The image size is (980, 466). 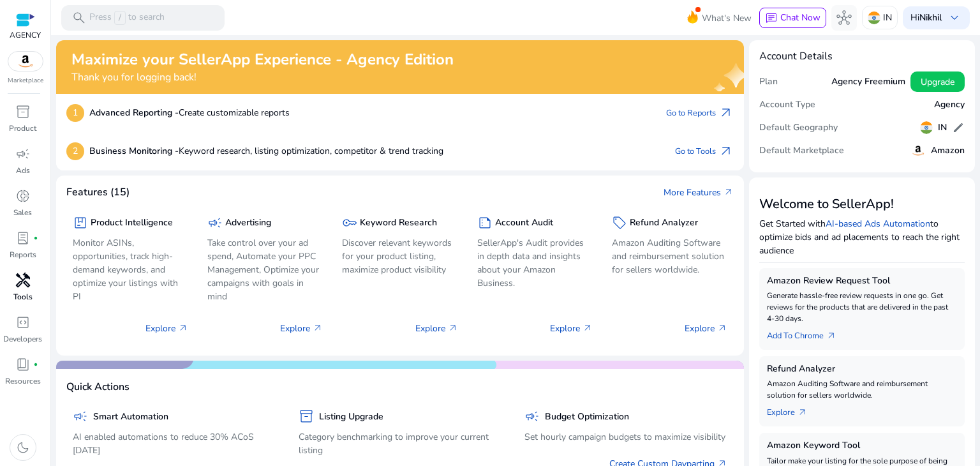 What do you see at coordinates (23, 238) in the screenshot?
I see `span: lab_profile` at bounding box center [23, 238].